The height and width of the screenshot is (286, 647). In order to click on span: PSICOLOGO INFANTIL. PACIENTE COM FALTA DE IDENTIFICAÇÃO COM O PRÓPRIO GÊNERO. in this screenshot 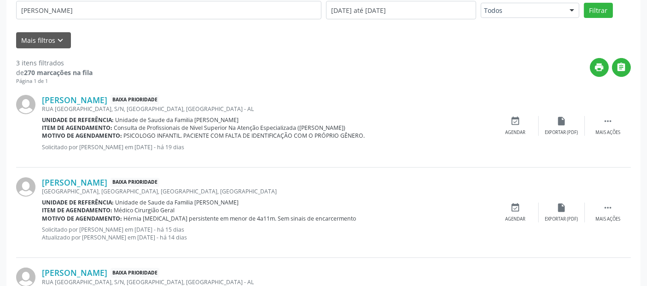, I will do `click(244, 135)`.